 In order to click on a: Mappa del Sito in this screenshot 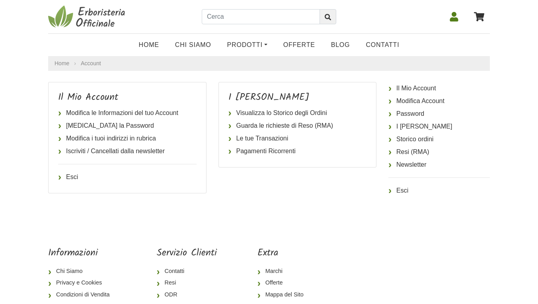, I will do `click(284, 295)`.